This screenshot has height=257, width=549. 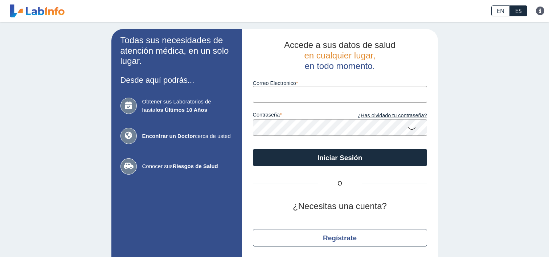 I want to click on span: Accede a sus datos de salud, so click(x=340, y=45).